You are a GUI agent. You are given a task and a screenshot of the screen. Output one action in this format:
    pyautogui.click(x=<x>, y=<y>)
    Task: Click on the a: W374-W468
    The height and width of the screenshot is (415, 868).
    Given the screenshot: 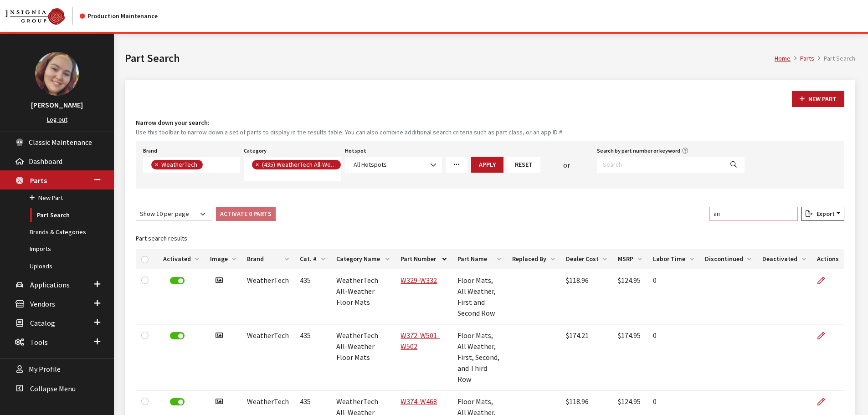 What is the action you would take?
    pyautogui.click(x=419, y=401)
    